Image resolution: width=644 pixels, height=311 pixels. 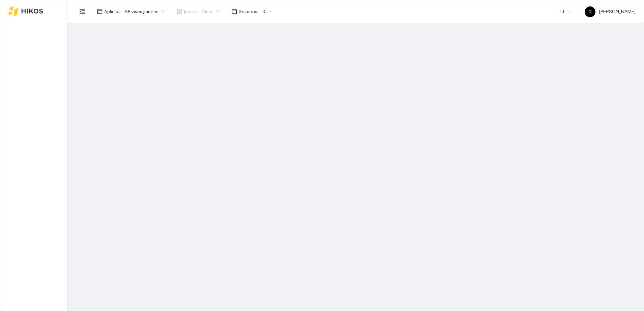 What do you see at coordinates (191, 12) in the screenshot?
I see `span: Įmonė :` at bounding box center [191, 12].